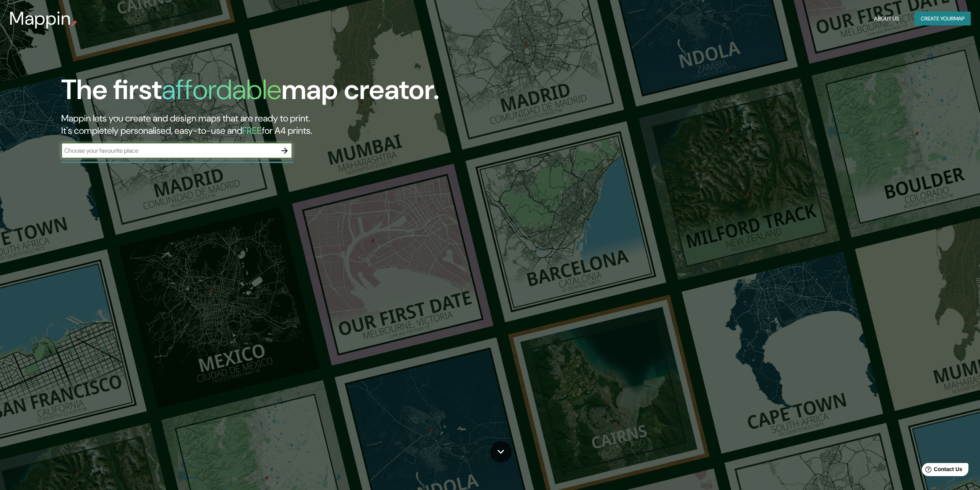  I want to click on h3: Mappin, so click(40, 18).